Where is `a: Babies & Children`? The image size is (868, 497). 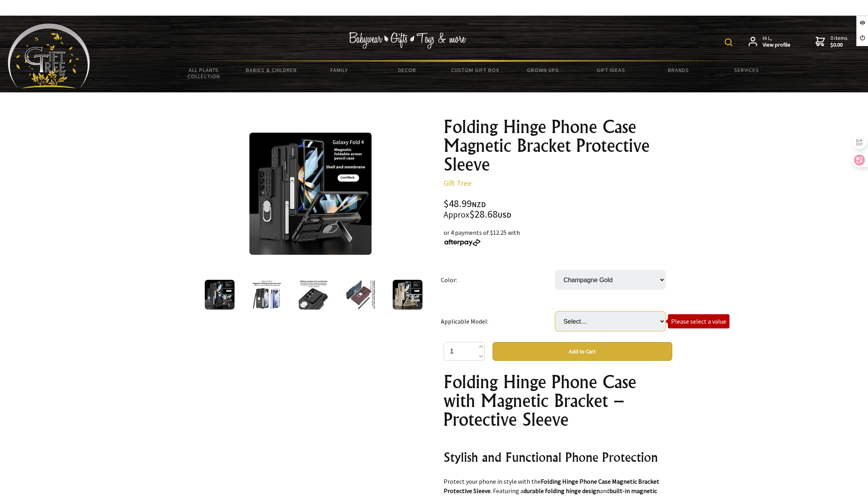
a: Babies & Children is located at coordinates (271, 70).